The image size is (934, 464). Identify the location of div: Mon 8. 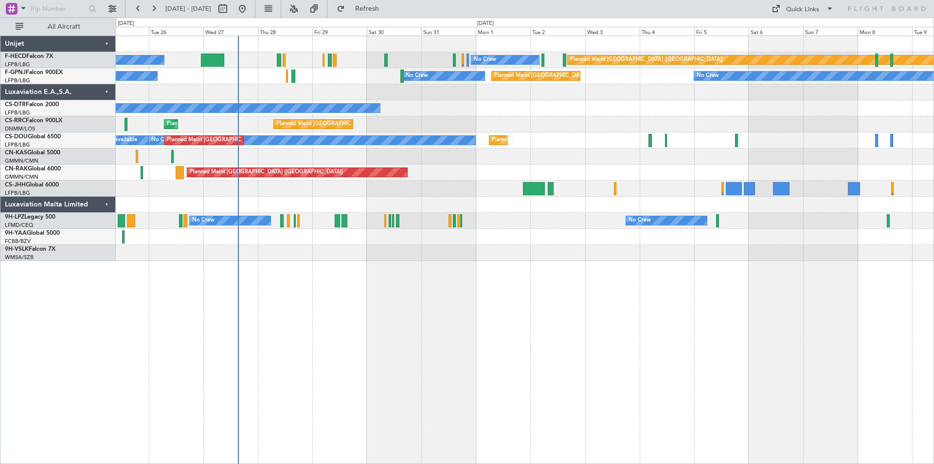
(885, 31).